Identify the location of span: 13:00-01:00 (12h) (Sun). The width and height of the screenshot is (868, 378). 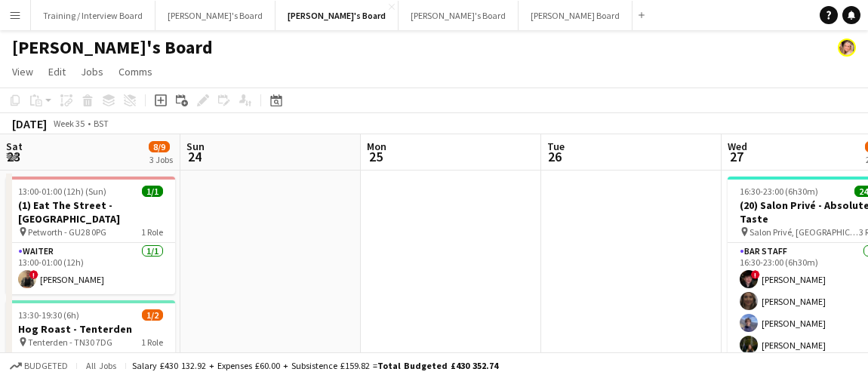
(62, 191).